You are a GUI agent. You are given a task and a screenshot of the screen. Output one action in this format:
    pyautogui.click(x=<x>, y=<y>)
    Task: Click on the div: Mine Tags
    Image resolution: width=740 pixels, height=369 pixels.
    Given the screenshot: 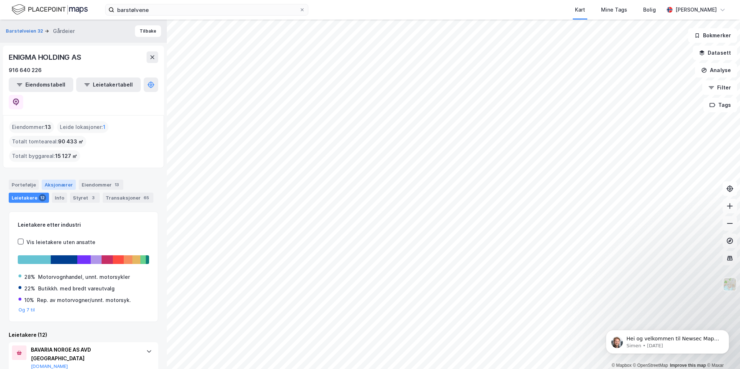 What is the action you would take?
    pyautogui.click(x=614, y=10)
    